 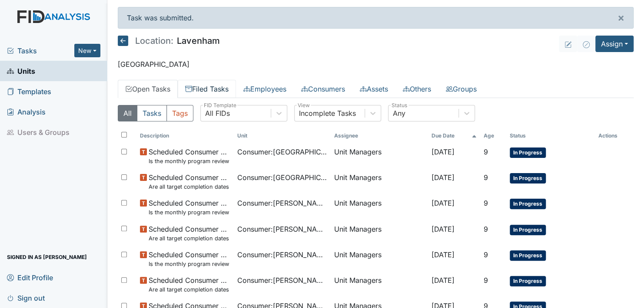 What do you see at coordinates (154, 41) in the screenshot?
I see `span: Location:` at bounding box center [154, 41].